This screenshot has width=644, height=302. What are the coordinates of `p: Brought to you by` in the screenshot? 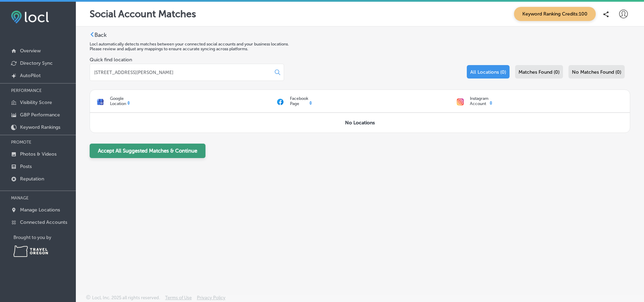 It's located at (44, 238).